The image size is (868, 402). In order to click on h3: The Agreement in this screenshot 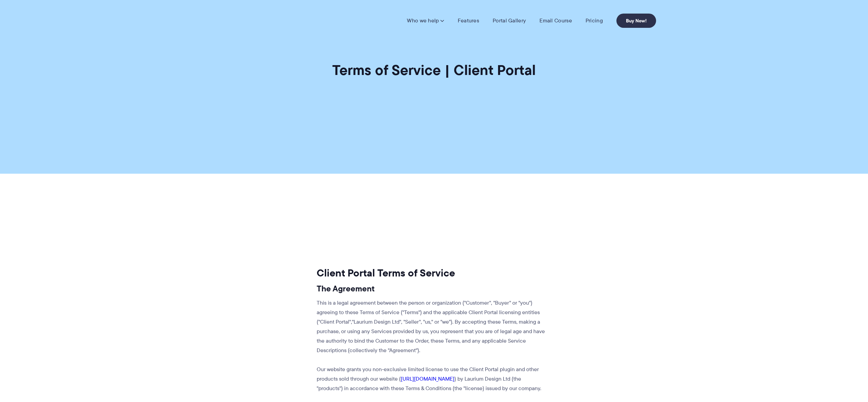, I will do `click(432, 289)`.